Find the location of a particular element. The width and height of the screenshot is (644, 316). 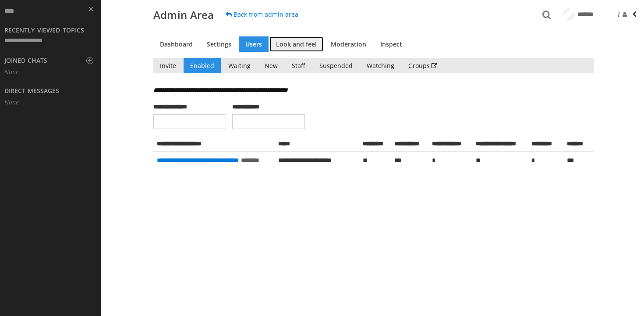

a: Look and feel is located at coordinates (296, 44).